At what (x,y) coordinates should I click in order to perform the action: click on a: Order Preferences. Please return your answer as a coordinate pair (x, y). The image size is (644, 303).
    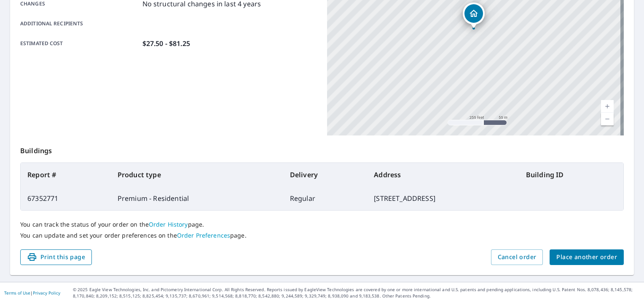
    Looking at the image, I should click on (204, 235).